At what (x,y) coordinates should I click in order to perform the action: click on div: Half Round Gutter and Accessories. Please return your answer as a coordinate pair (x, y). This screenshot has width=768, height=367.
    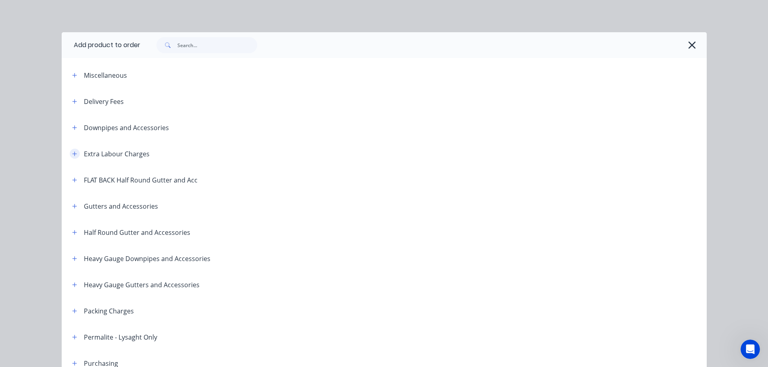
    Looking at the image, I should click on (137, 233).